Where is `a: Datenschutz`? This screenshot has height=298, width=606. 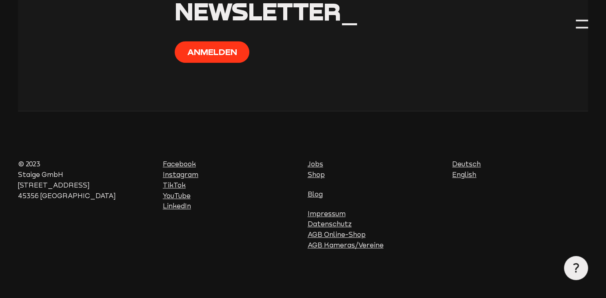
a: Datenschutz is located at coordinates (330, 224).